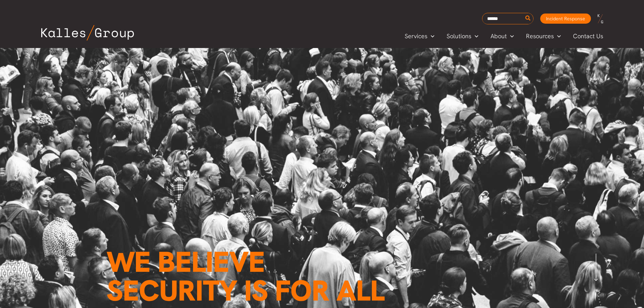  I want to click on div: Incident Response, so click(565, 18).